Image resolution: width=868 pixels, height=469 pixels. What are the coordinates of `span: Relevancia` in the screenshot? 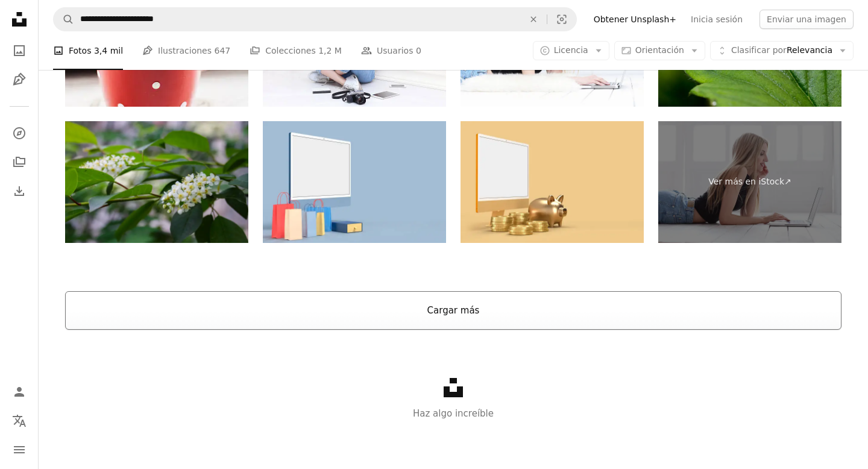 It's located at (782, 51).